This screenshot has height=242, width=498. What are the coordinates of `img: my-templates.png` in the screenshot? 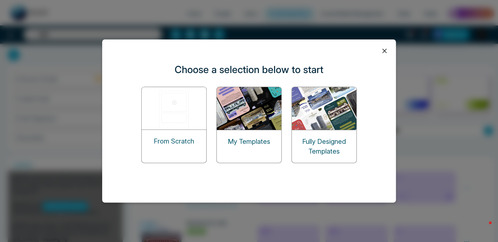 It's located at (249, 108).